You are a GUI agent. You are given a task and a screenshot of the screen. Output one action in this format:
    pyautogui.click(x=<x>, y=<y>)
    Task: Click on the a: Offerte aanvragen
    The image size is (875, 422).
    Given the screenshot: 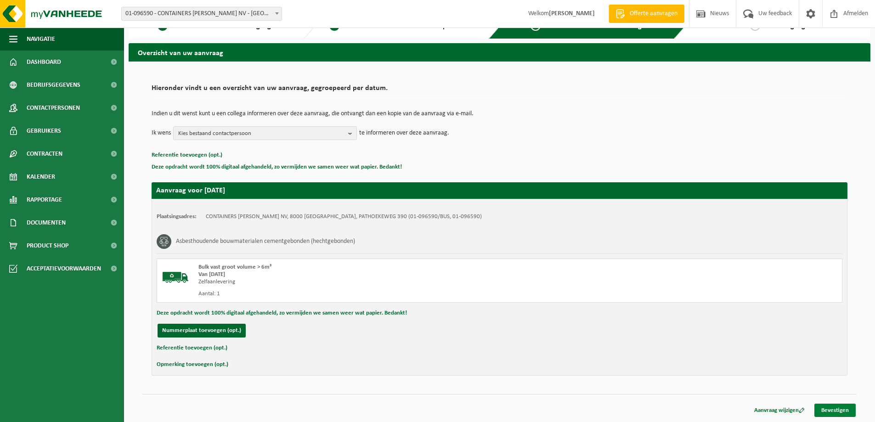 What is the action you would take?
    pyautogui.click(x=646, y=14)
    